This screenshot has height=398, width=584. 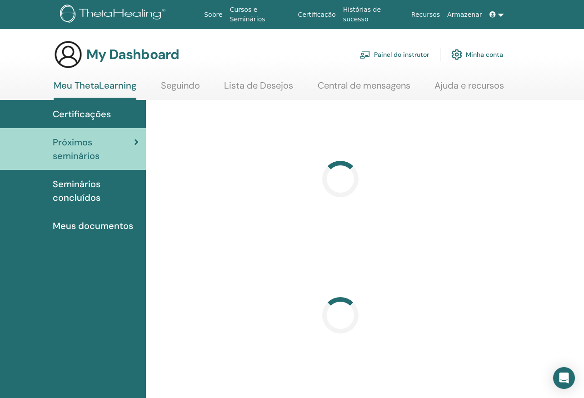 I want to click on span: Certificações, so click(x=82, y=114).